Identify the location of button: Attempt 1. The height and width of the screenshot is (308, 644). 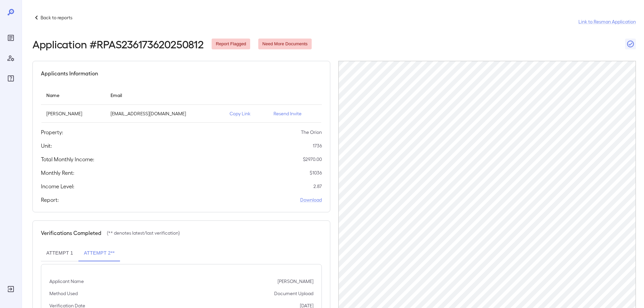
(59, 253).